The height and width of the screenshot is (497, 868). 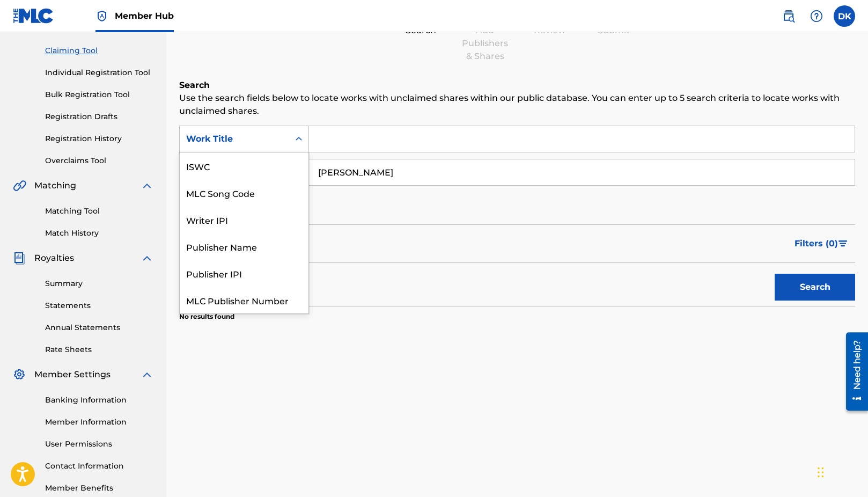 I want to click on div: Help, so click(x=817, y=16).